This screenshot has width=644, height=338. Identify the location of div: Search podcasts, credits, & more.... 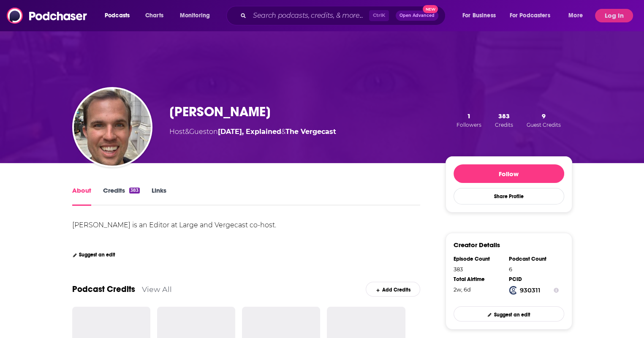
(344, 16).